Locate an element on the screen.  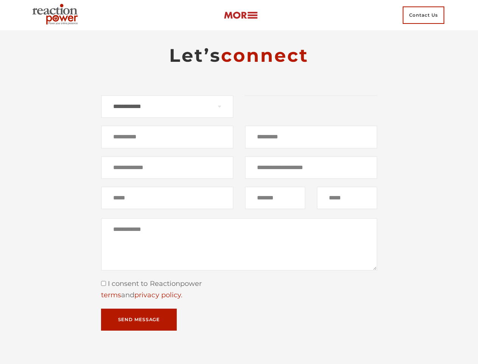
img: Executive Branding | Personal Branding Agency is located at coordinates (56, 15).